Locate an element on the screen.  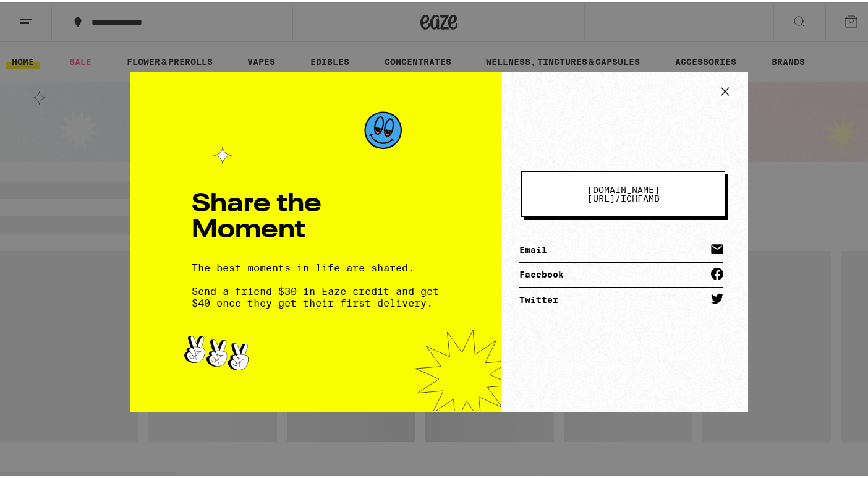
h1: Share the Moment is located at coordinates (316, 215).